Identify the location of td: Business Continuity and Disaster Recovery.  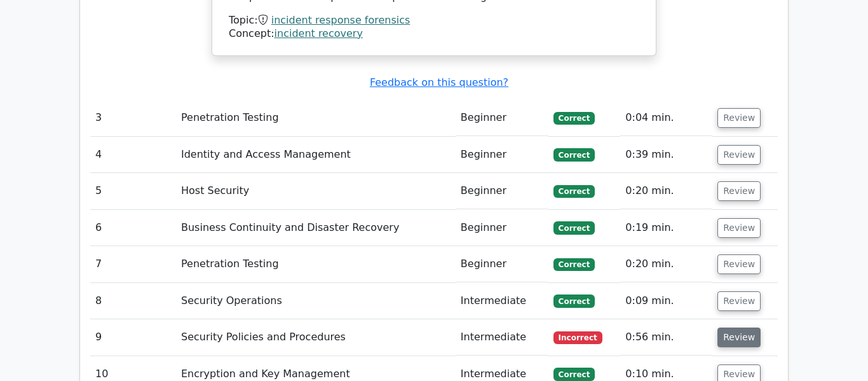
(316, 227).